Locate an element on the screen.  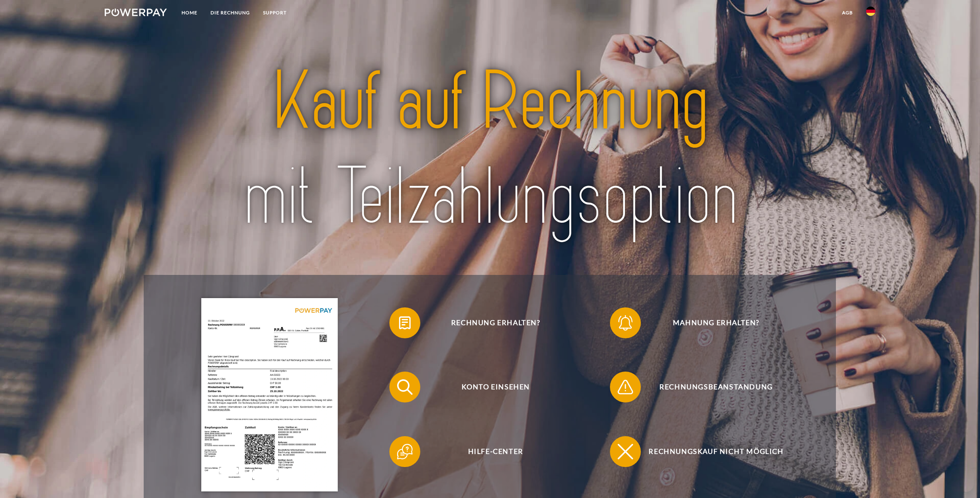
a: Konto einsehen is located at coordinates (490, 387).